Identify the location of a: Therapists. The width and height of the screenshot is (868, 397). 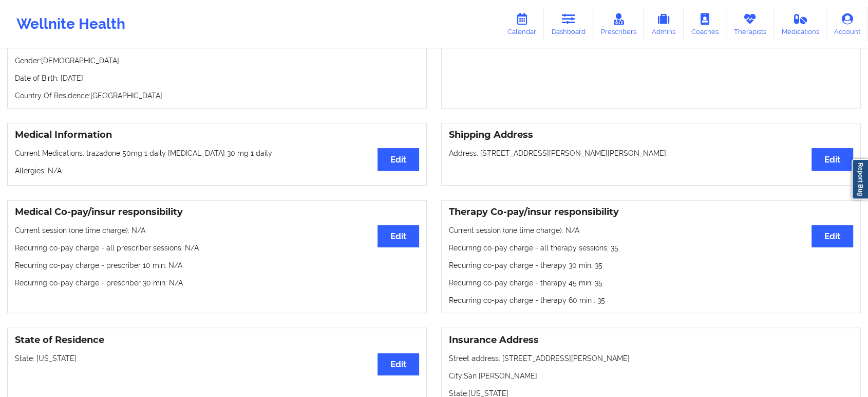
(750, 24).